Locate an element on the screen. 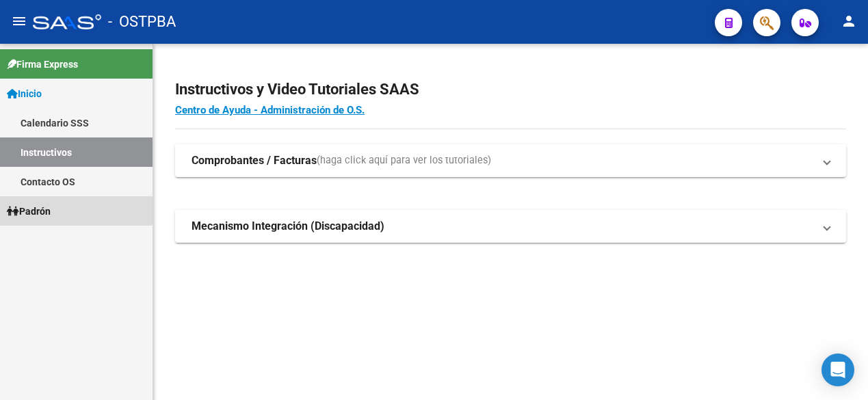 Image resolution: width=868 pixels, height=400 pixels. strong: Mecanismo Integración (Discapacidad) is located at coordinates (288, 226).